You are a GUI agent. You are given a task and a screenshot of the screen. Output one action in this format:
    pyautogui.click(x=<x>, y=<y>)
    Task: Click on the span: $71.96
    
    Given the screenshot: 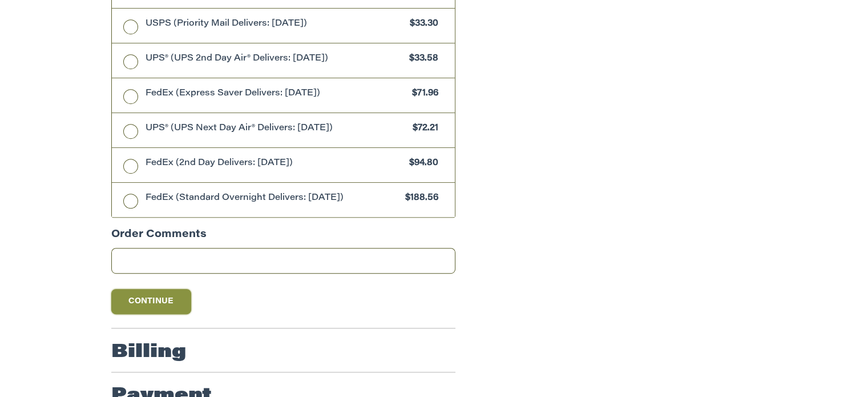 What is the action you would take?
    pyautogui.click(x=422, y=94)
    